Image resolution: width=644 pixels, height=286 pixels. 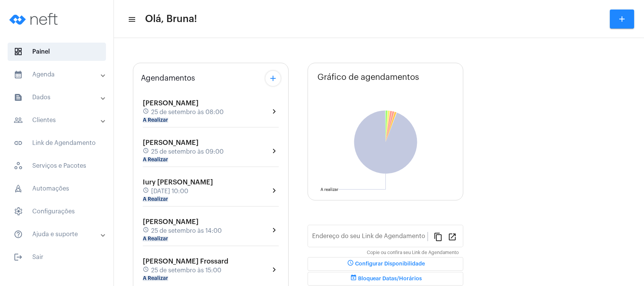 What do you see at coordinates (59, 120) in the screenshot?
I see `mat-expansion-panel-header: sidenav iconClientes` at bounding box center [59, 120].